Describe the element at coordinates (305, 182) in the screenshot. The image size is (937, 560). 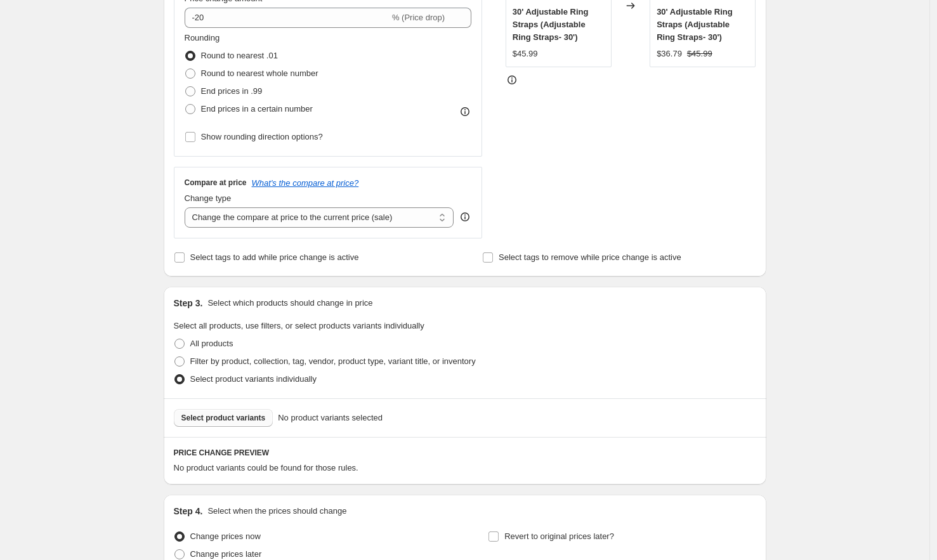
I see `i: What's the compare at price?` at that location.